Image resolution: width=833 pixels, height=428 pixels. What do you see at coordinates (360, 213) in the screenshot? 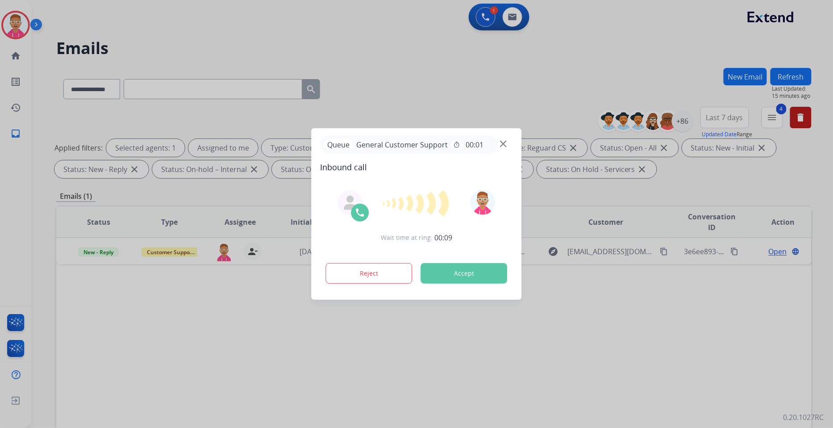
I see `img: call-icon` at bounding box center [360, 213].